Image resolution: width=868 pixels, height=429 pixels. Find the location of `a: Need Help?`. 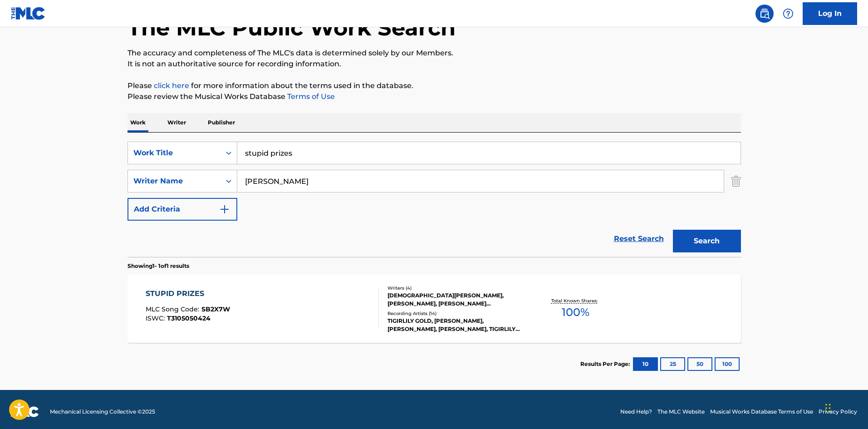

a: Need Help? is located at coordinates (636, 412).